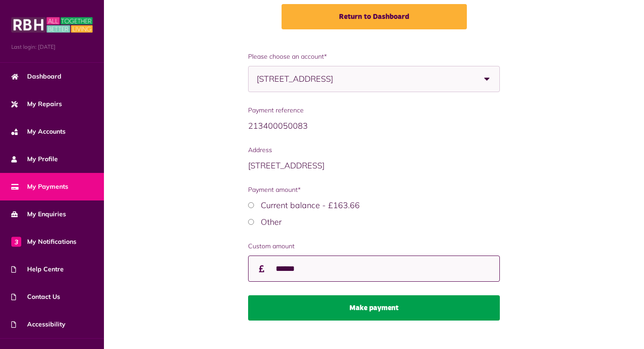  What do you see at coordinates (37, 104) in the screenshot?
I see `span: My Repairs` at bounding box center [37, 104].